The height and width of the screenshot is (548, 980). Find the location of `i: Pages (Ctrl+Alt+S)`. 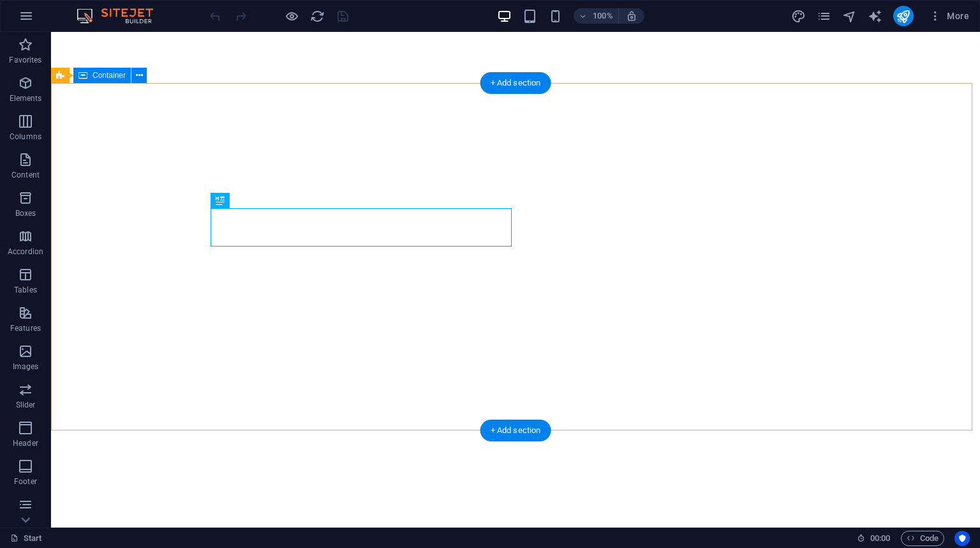

i: Pages (Ctrl+Alt+S) is located at coordinates (824, 16).